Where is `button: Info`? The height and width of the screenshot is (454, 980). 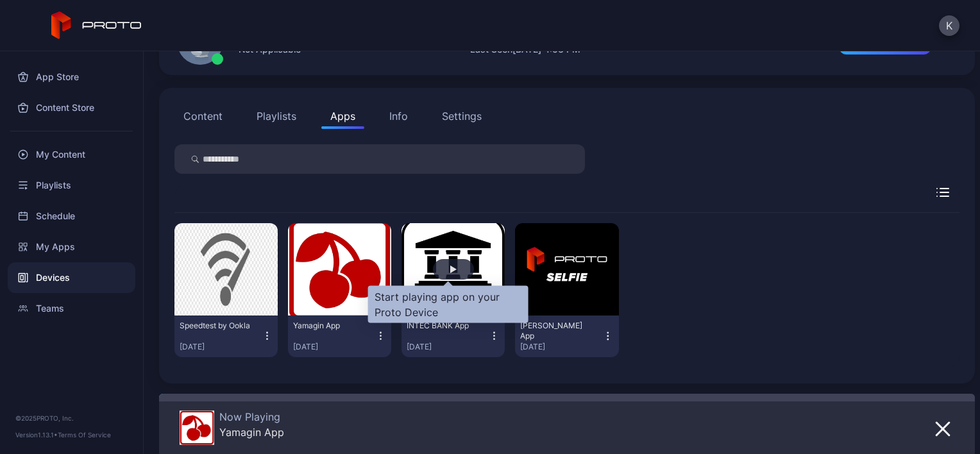 button: Info is located at coordinates (398, 116).